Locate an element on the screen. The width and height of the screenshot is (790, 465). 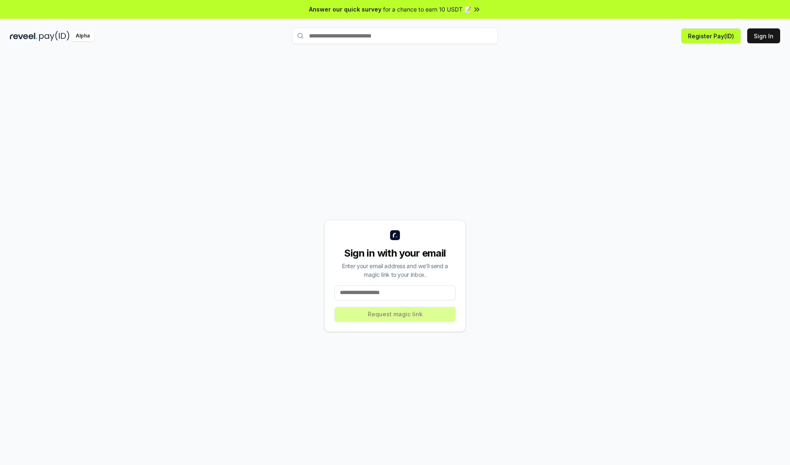
img: logo_small is located at coordinates (395, 235).